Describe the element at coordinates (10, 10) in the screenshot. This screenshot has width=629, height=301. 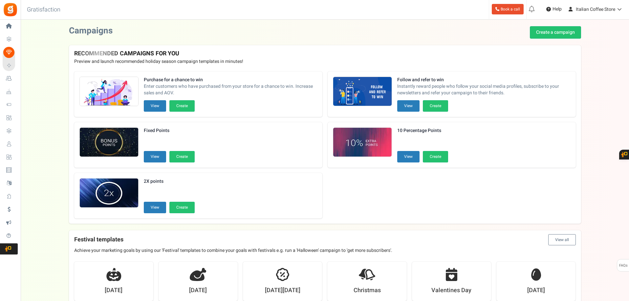
I see `img: Gratisfaction` at that location.